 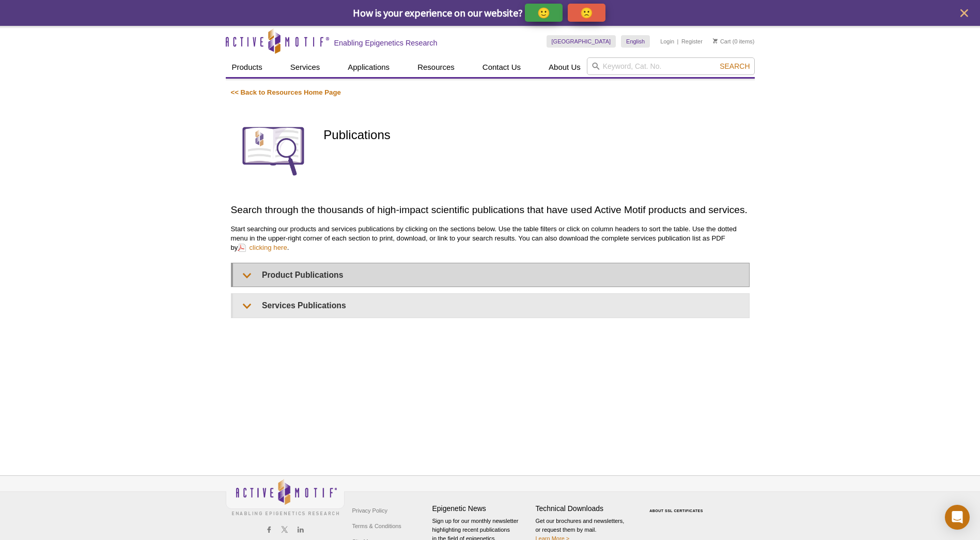 I want to click on a: Terms & Conditions, so click(x=377, y=526).